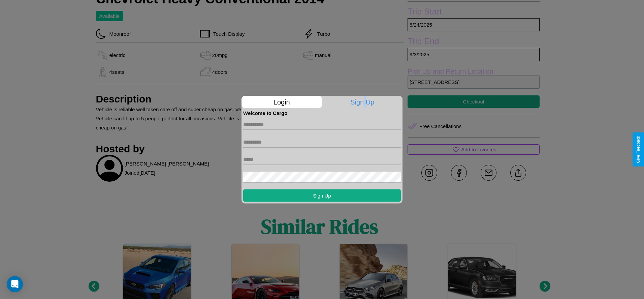 The image size is (644, 299). Describe the element at coordinates (638, 149) in the screenshot. I see `div: Give Feedback` at that location.